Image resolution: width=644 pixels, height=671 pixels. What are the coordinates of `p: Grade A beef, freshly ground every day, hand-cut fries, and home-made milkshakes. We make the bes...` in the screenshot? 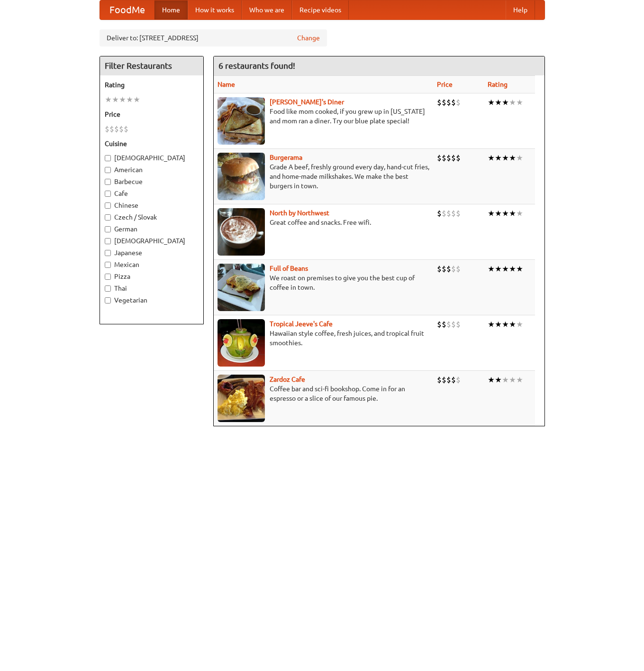 It's located at (323, 176).